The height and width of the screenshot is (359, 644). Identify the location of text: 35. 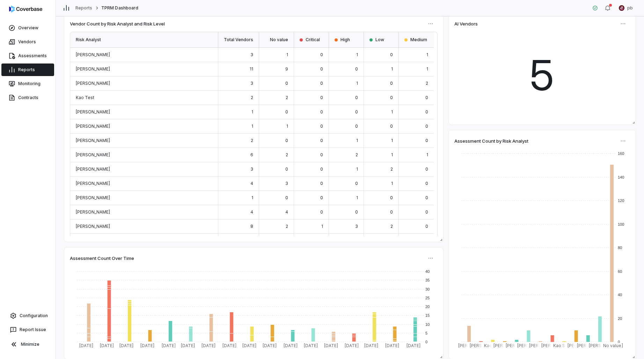
(427, 280).